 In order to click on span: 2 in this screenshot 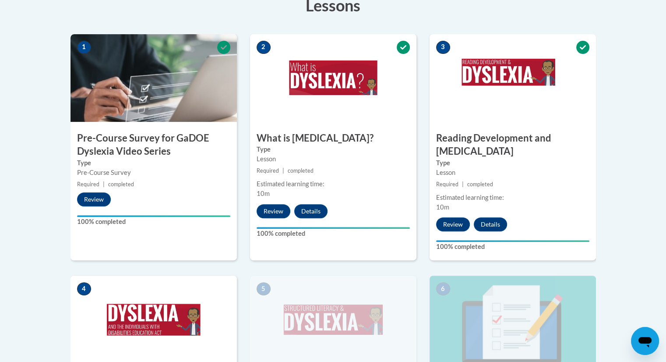, I will do `click(264, 47)`.